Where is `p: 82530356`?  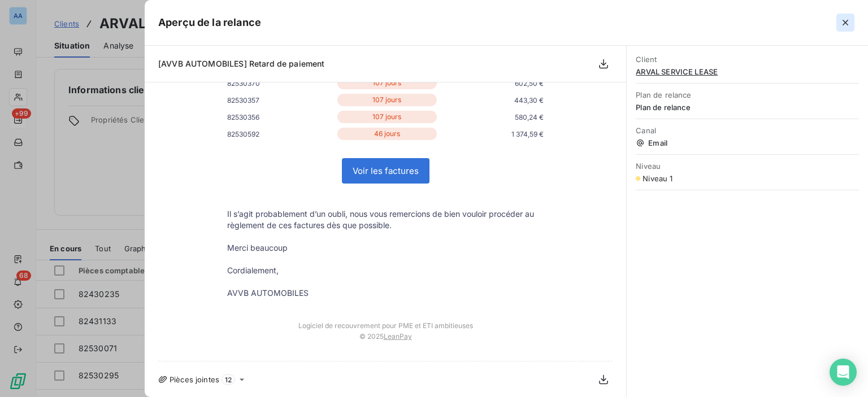
p: 82530356 is located at coordinates (281, 117).